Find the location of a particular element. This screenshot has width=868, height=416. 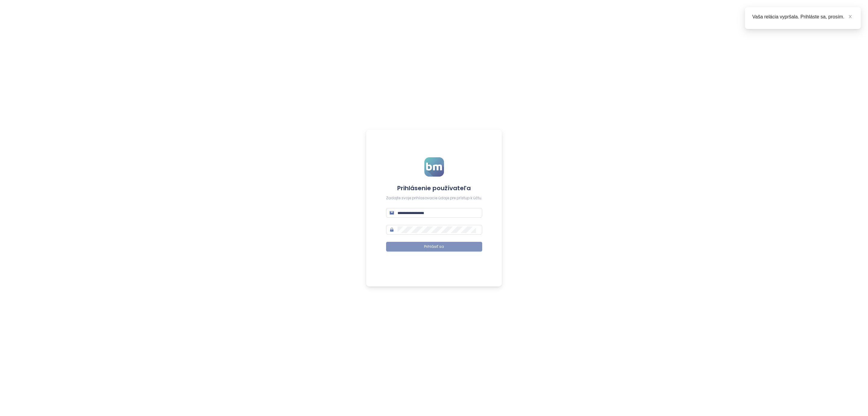

span: Prihlásiť sa is located at coordinates (434, 247).